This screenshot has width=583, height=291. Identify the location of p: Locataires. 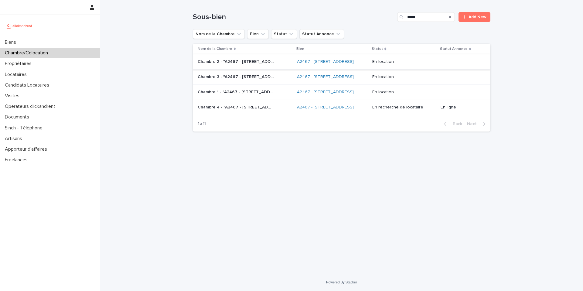
(17, 74).